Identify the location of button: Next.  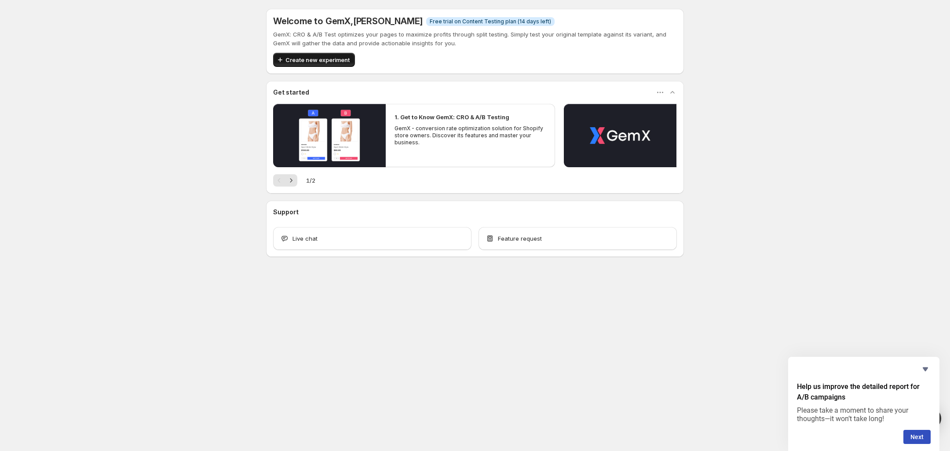
(291, 180).